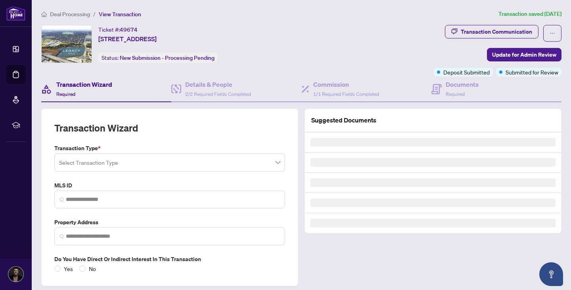 Image resolution: width=571 pixels, height=290 pixels. Describe the element at coordinates (92, 269) in the screenshot. I see `span: No` at that location.